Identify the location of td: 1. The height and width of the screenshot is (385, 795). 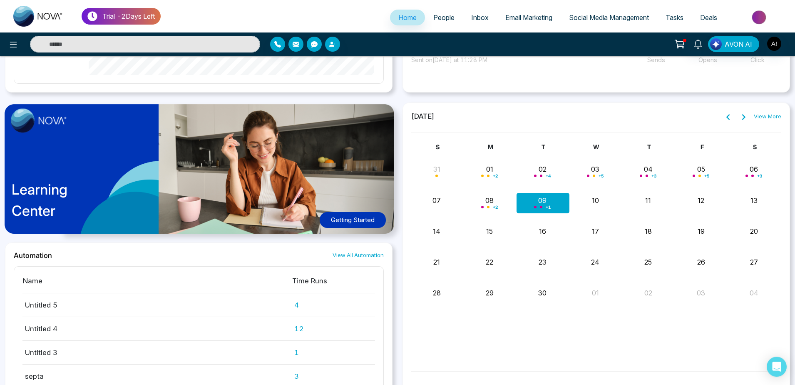
(333, 352).